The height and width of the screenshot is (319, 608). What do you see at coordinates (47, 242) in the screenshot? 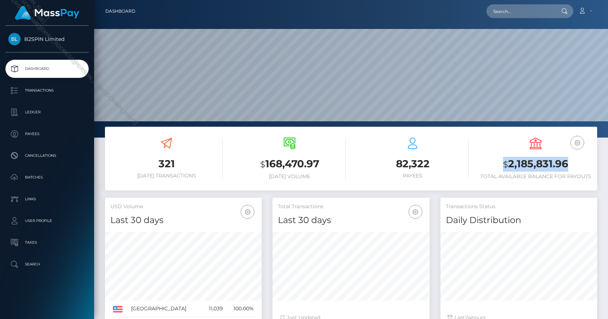
I see `a: Taxes` at bounding box center [47, 242].